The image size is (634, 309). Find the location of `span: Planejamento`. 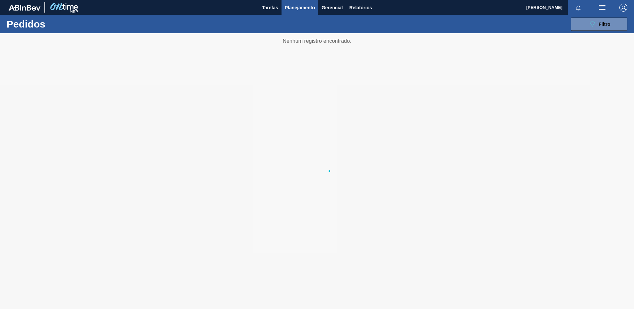

span: Planejamento is located at coordinates (300, 8).